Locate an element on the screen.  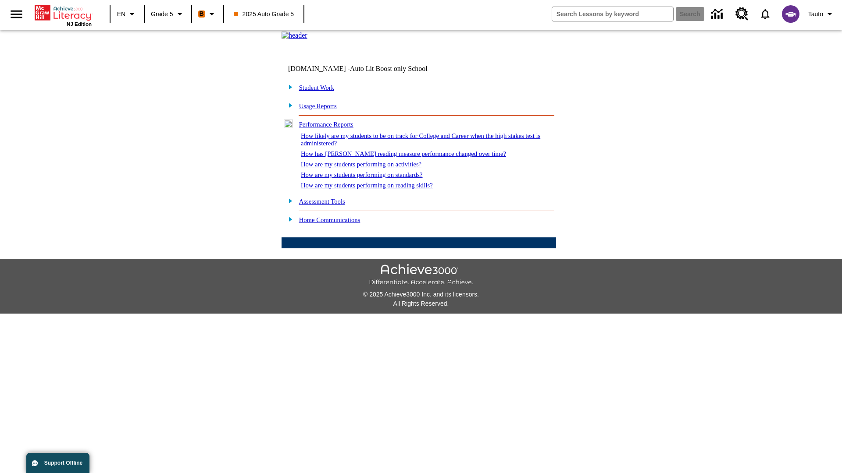
button: Boost Class color is orange. Change class color is located at coordinates (207, 14).